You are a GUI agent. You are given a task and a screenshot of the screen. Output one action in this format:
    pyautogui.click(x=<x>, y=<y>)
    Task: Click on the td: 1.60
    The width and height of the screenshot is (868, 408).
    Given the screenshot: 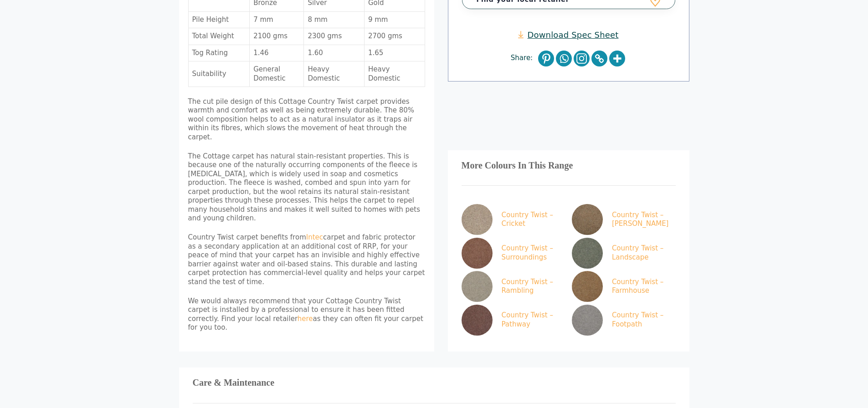 What is the action you would take?
    pyautogui.click(x=334, y=53)
    